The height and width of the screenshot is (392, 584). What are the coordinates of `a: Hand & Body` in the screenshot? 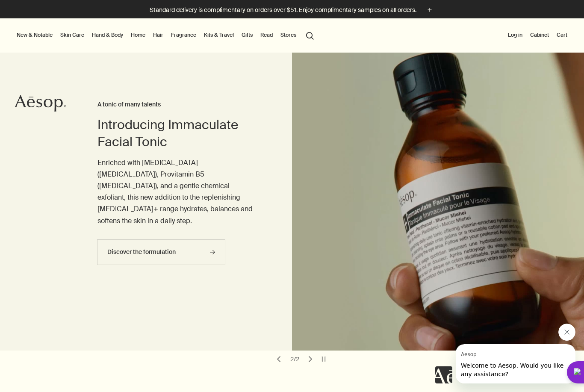 It's located at (108, 35).